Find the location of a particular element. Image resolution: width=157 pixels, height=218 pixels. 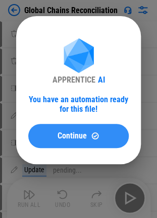

div: You have an automation ready for this file! is located at coordinates (78, 104).